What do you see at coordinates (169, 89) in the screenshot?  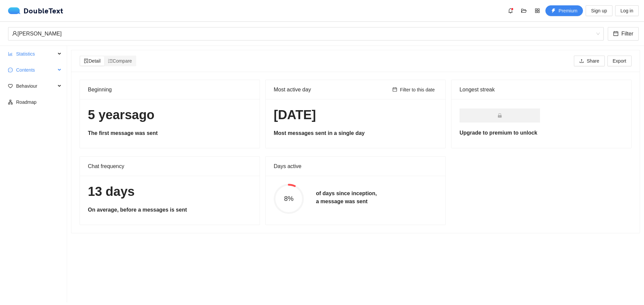 I see `div: Beginning` at bounding box center [169, 89].